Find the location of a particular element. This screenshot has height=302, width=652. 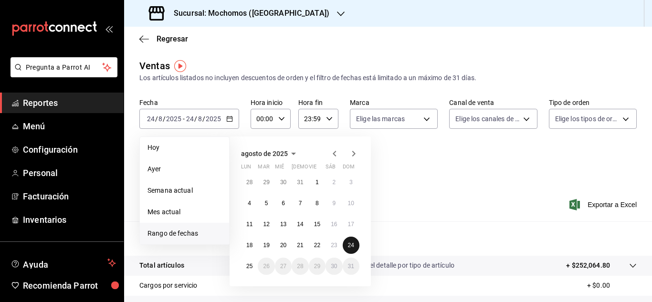

button: 5 de agosto de 2025 is located at coordinates (266, 203).